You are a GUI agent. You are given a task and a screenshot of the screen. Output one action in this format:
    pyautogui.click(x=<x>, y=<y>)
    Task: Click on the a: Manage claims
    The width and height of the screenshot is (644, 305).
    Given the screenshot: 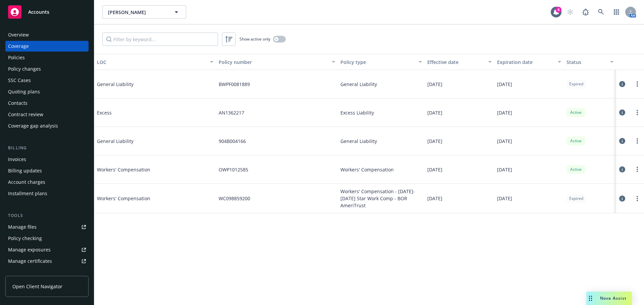 What is the action you would take?
    pyautogui.click(x=47, y=272)
    